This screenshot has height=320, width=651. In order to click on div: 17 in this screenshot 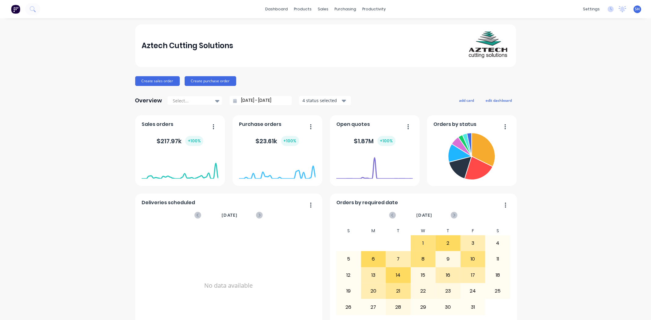, I will do `click(473, 276)`.